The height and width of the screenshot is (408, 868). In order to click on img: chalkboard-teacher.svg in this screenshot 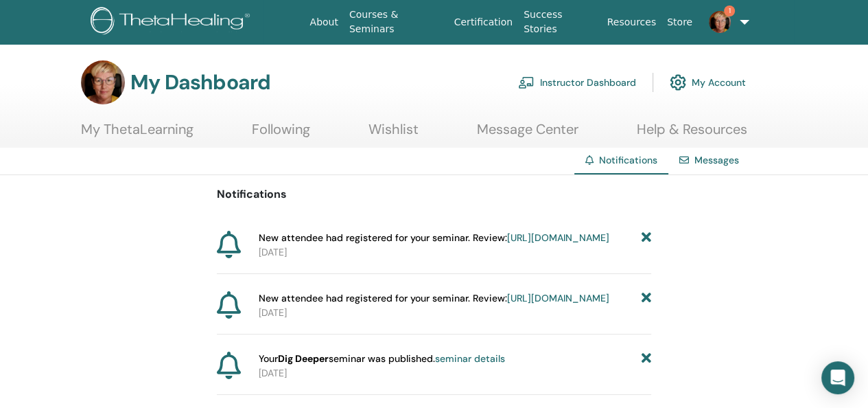, I will do `click(526, 83)`.